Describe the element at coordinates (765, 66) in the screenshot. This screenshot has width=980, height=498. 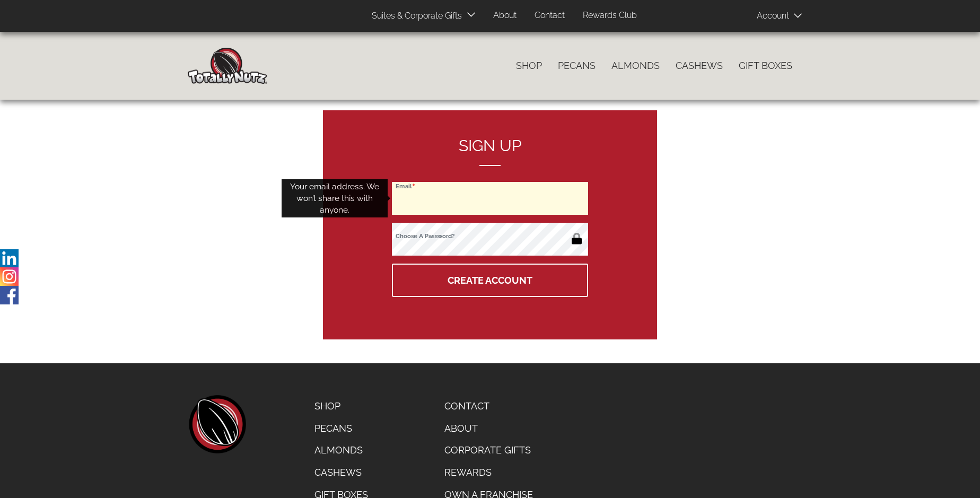
I see `a: Gift Boxes` at that location.